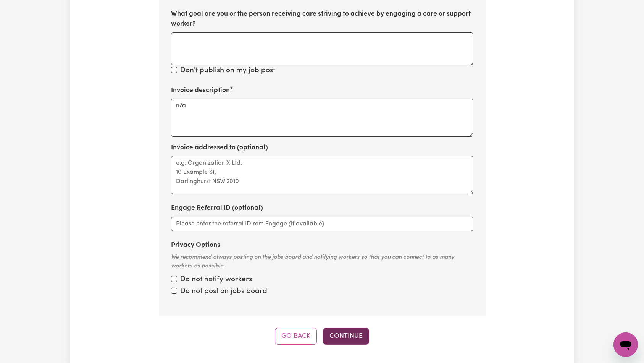 The height and width of the screenshot is (363, 644). Describe the element at coordinates (220, 148) in the screenshot. I see `label: Invoice addressed to (optional)` at that location.